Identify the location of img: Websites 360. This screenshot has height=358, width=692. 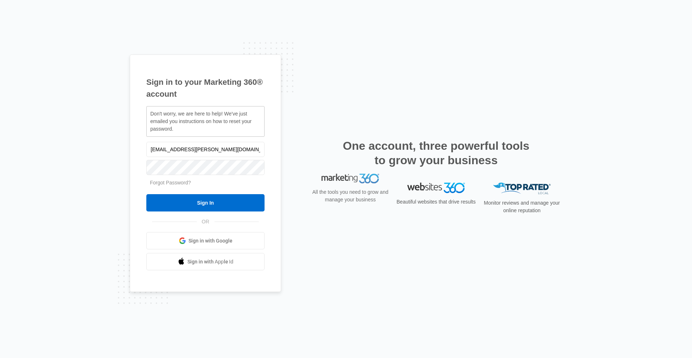
(436, 187).